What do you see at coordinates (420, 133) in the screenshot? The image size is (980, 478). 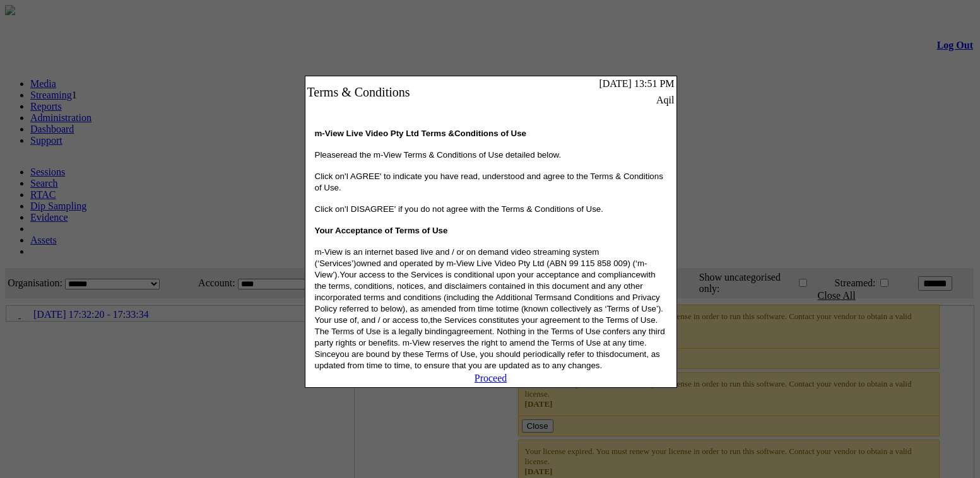 I see `span: m-View Live Video Pty Ltd Terms &Conditions of Use` at bounding box center [420, 133].